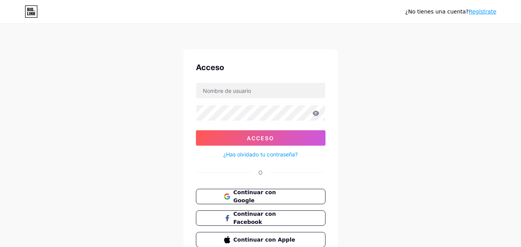 This screenshot has width=521, height=247. What do you see at coordinates (261, 91) in the screenshot?
I see `input: Nombre de usuario` at bounding box center [261, 91].